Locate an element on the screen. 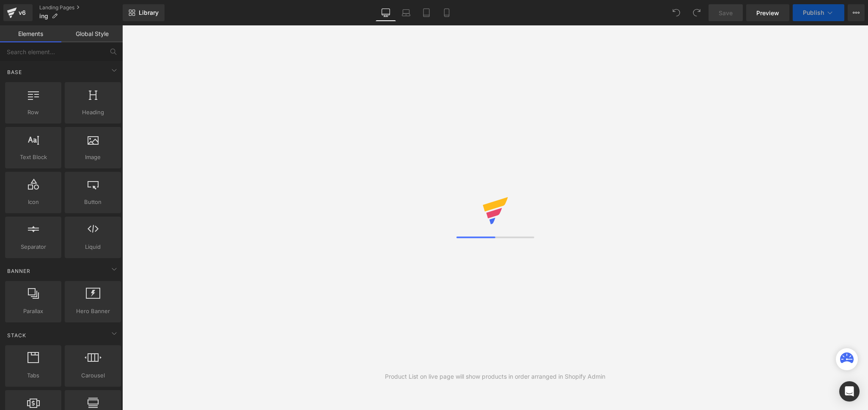 The height and width of the screenshot is (410, 868). a: Preview is located at coordinates (768, 12).